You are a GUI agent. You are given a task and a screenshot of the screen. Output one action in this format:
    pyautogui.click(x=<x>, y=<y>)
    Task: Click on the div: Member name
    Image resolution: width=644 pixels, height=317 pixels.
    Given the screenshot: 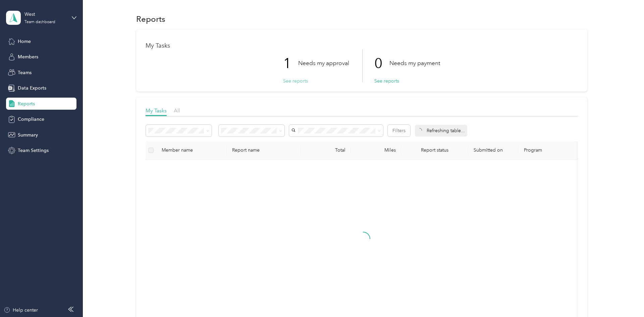 What is the action you would take?
    pyautogui.click(x=191, y=150)
    